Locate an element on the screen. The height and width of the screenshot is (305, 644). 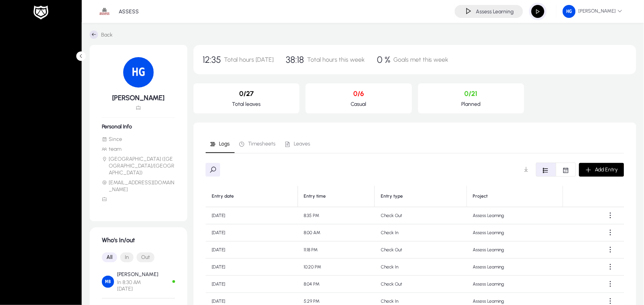
span: Logs is located at coordinates (225, 144).